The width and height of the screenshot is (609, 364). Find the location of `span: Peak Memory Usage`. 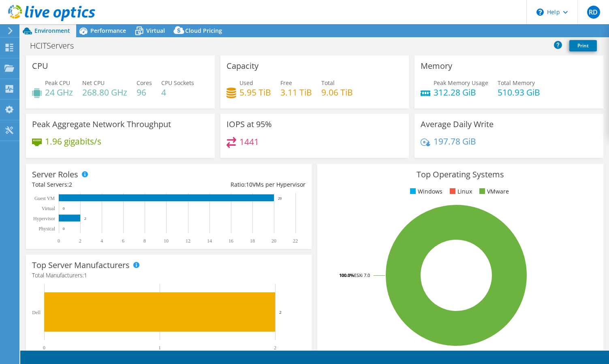

span: Peak Memory Usage is located at coordinates (461, 82).